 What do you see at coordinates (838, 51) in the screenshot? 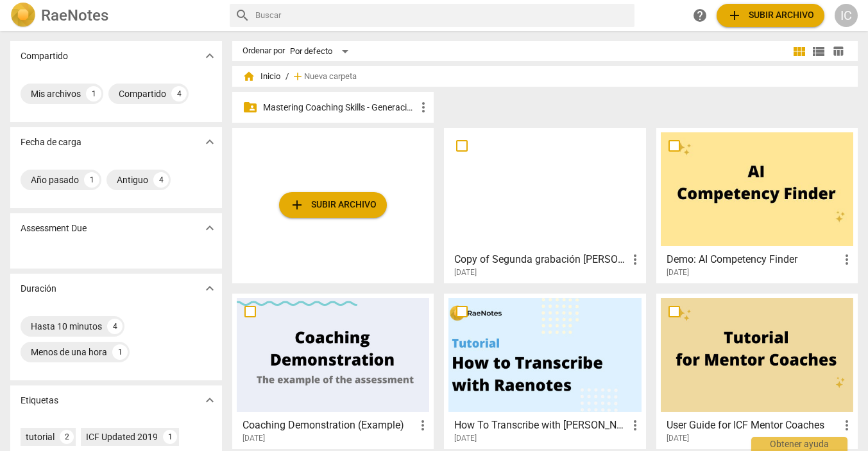
I see `button: Tabla` at bounding box center [838, 51].